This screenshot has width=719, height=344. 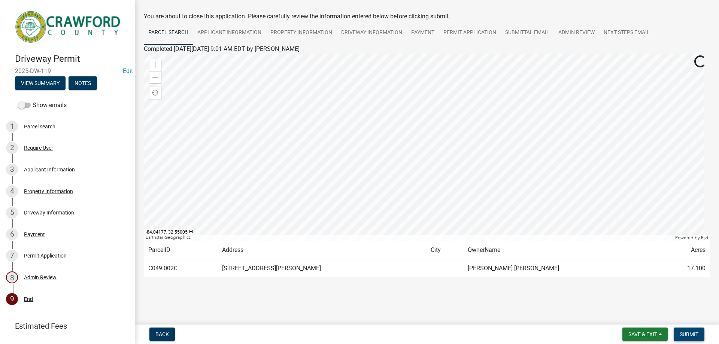 What do you see at coordinates (12, 256) in the screenshot?
I see `div: 7` at bounding box center [12, 256].